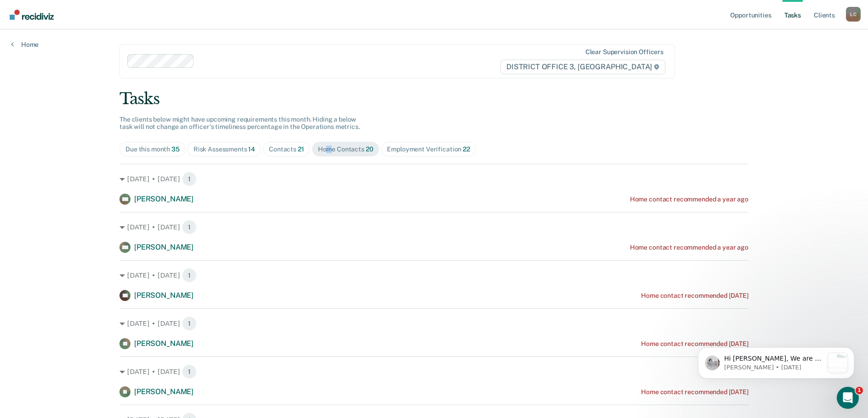 The height and width of the screenshot is (418, 868). I want to click on div: Tasks, so click(434, 99).